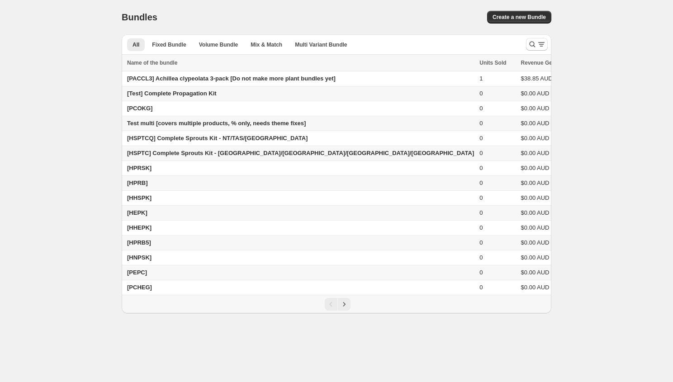 The height and width of the screenshot is (382, 673). Describe the element at coordinates (216, 123) in the screenshot. I see `span: Test multi [covers multiple products, % only, needs theme fixes]` at that location.